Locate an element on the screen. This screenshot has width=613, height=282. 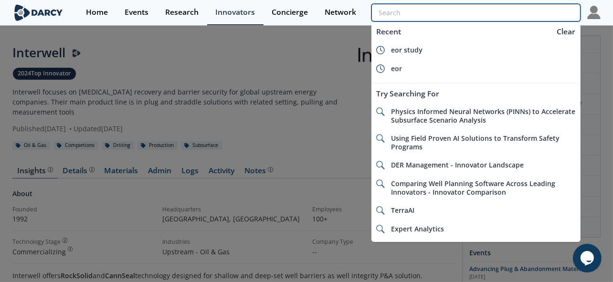
div: Innovators is located at coordinates (235, 12).